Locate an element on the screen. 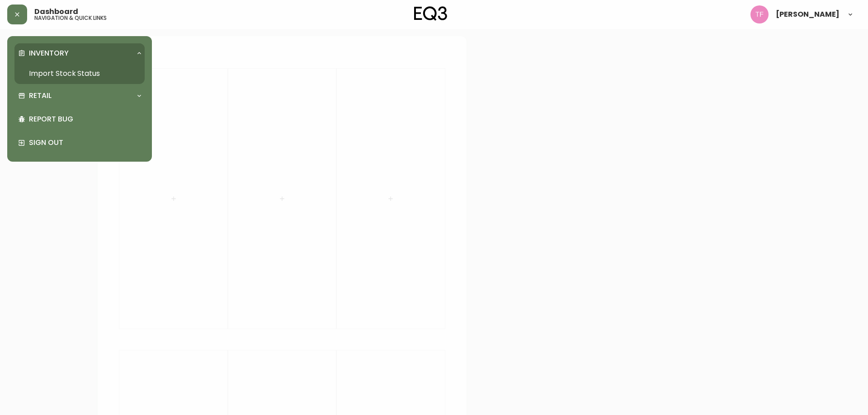 The height and width of the screenshot is (415, 868). p: Sign Out is located at coordinates (85, 142).